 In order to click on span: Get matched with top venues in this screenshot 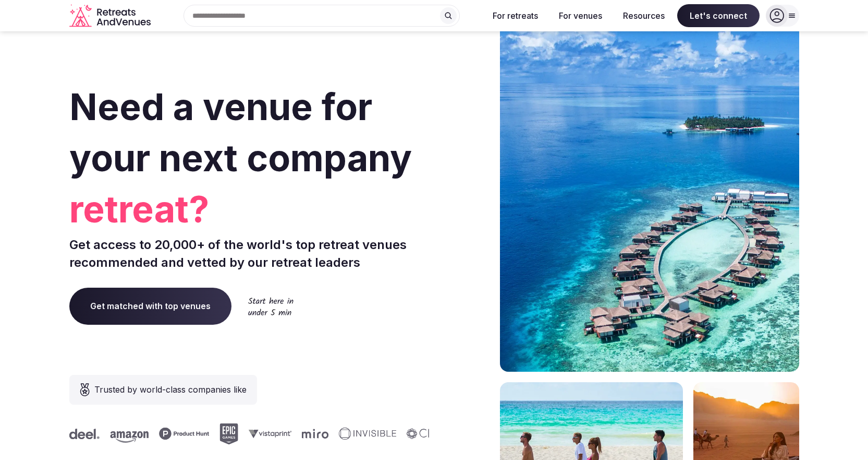, I will do `click(150, 306)`.